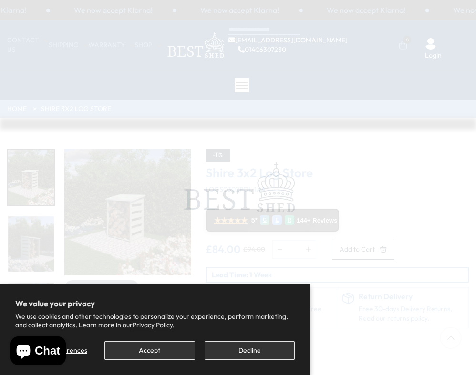 The image size is (476, 375). What do you see at coordinates (155, 304) in the screenshot?
I see `h2: We value your privacy` at bounding box center [155, 304].